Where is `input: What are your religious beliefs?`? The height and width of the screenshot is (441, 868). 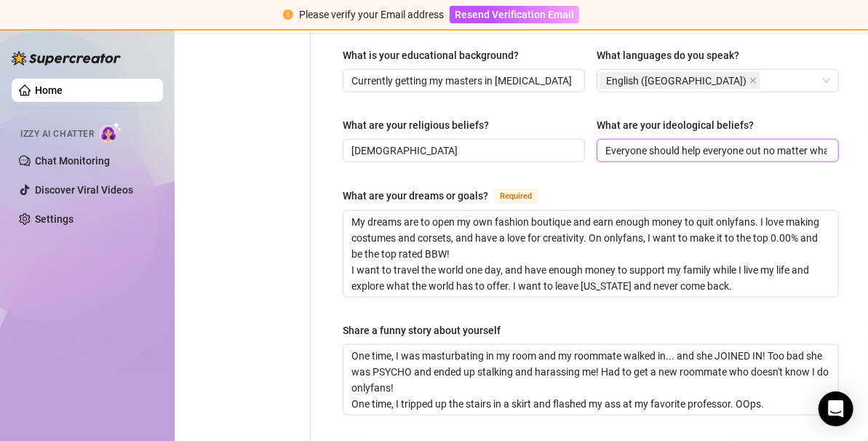
input: What are your religious beliefs? is located at coordinates (462, 151).